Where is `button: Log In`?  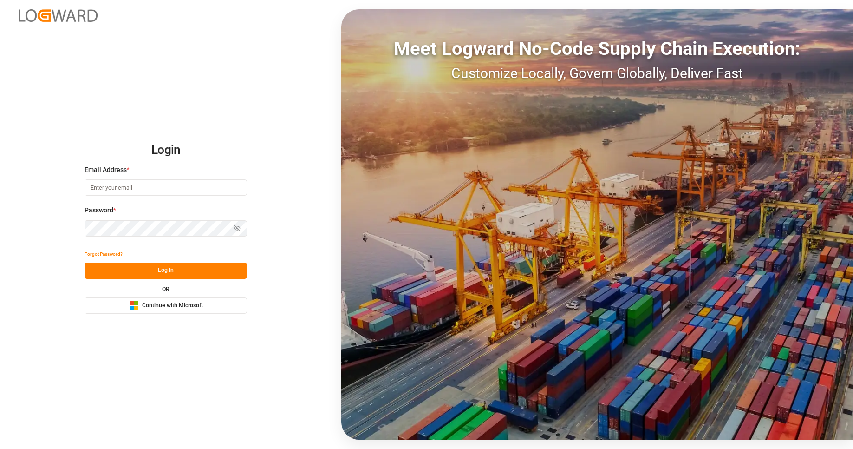 button: Log In is located at coordinates (166, 270).